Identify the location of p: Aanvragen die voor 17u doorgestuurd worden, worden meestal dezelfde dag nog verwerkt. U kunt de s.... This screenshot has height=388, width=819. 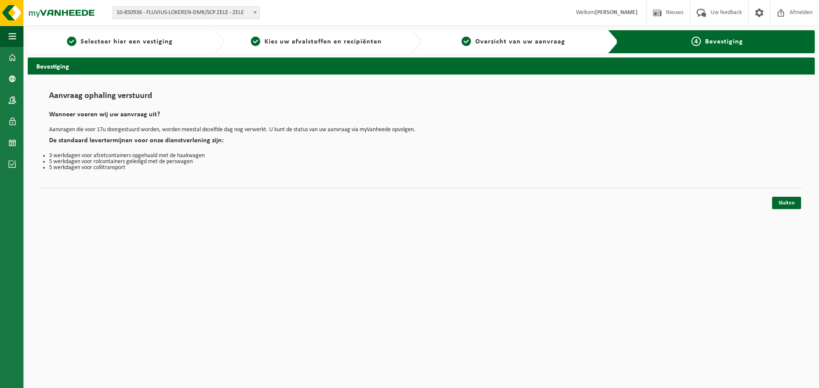
(421, 130).